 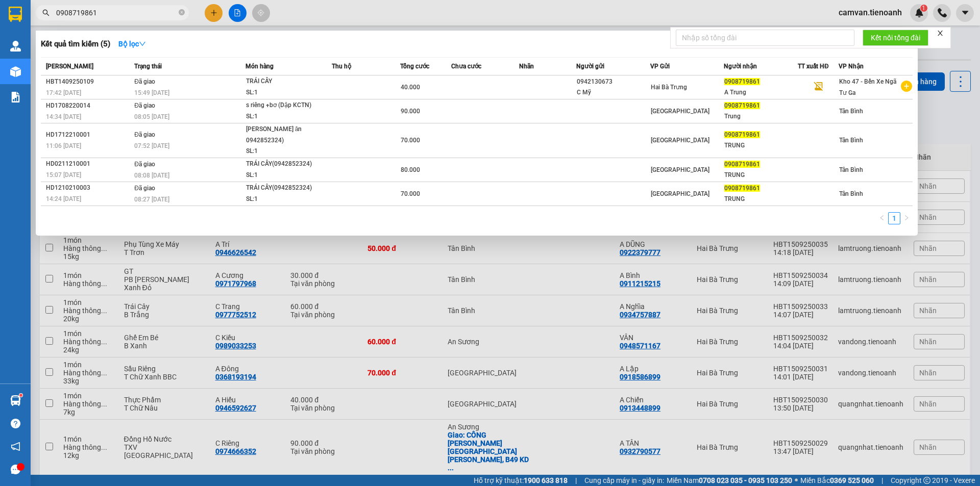 What do you see at coordinates (894, 218) in the screenshot?
I see `li: 1` at bounding box center [894, 218].